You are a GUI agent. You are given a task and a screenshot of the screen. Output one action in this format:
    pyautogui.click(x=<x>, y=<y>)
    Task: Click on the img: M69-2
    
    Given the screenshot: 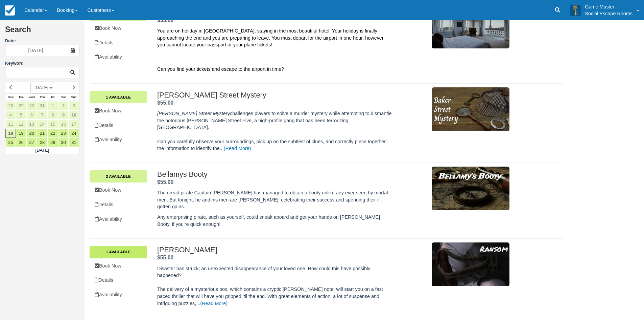 What is the action you would take?
    pyautogui.click(x=471, y=188)
    